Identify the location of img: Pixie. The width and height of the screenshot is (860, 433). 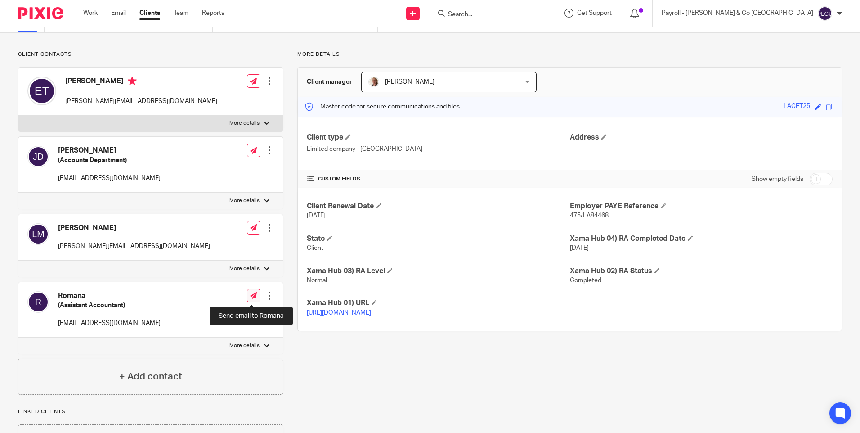
(40, 13).